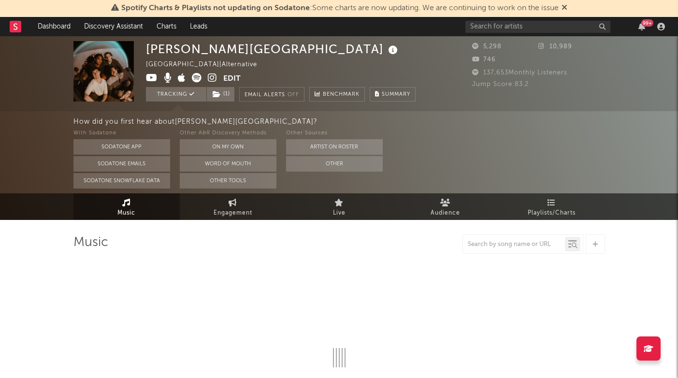 The height and width of the screenshot is (378, 678). I want to click on span: Playlists/Charts, so click(552, 213).